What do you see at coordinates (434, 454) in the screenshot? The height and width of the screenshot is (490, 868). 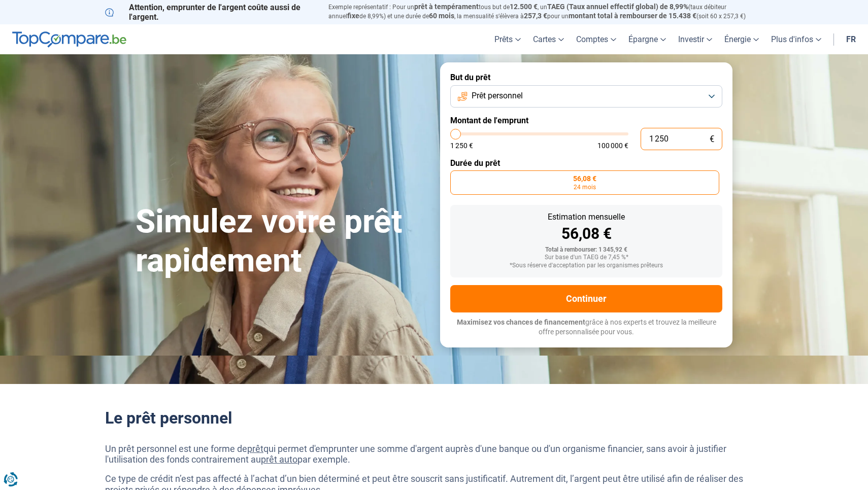 I see `p: Un prêt personnel est une forme de qui permet d'emprunter une somme d'argent auprès d'une banque ...` at bounding box center [434, 454].